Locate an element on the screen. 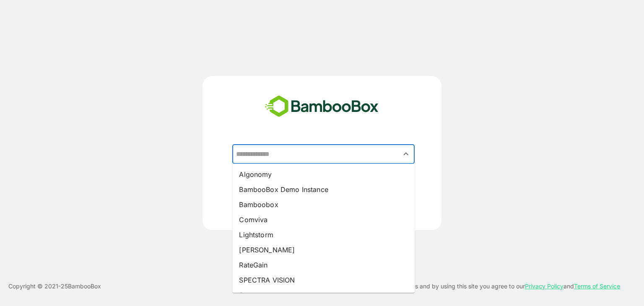  button: Close is located at coordinates (406, 154).